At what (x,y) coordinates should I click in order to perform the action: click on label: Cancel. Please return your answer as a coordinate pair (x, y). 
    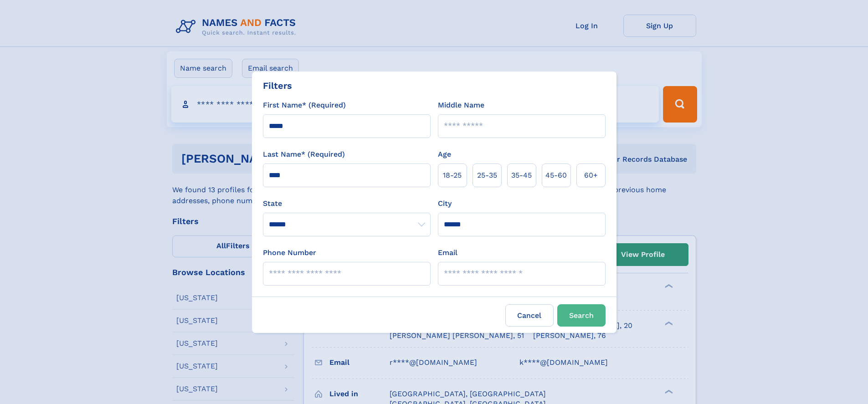
    Looking at the image, I should click on (530, 315).